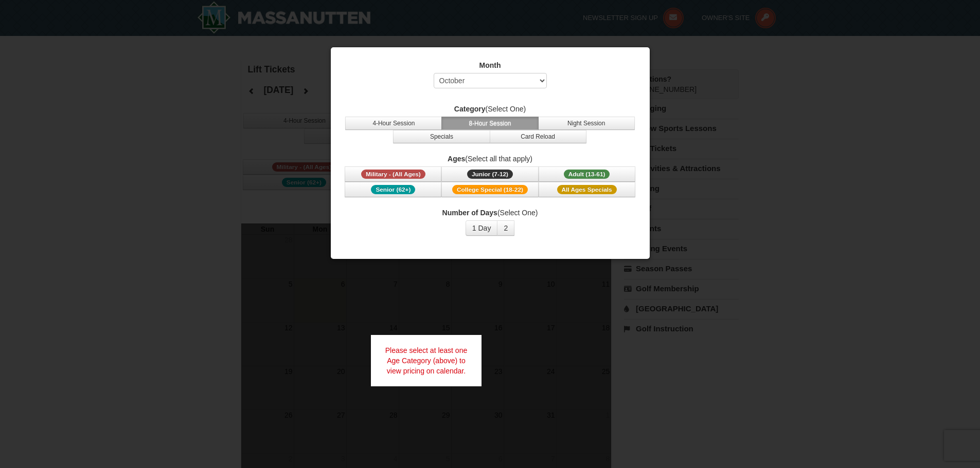 Image resolution: width=980 pixels, height=468 pixels. What do you see at coordinates (394, 123) in the screenshot?
I see `button: 4-Hour Session` at bounding box center [394, 123].